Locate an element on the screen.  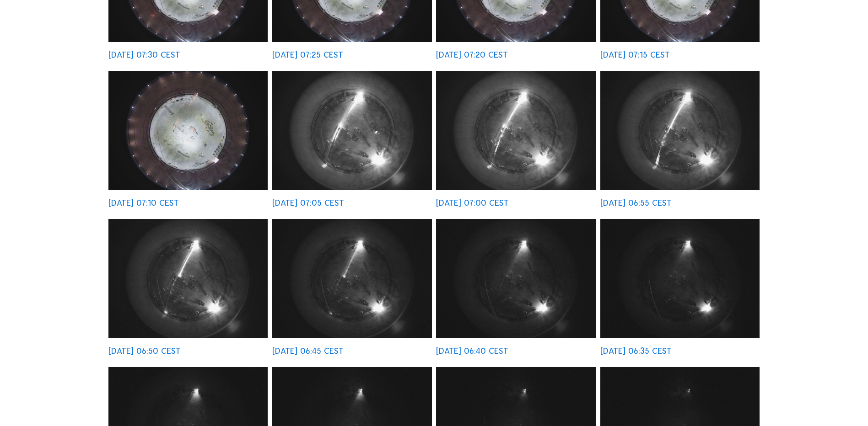
img: image_52671526 is located at coordinates (680, 130).